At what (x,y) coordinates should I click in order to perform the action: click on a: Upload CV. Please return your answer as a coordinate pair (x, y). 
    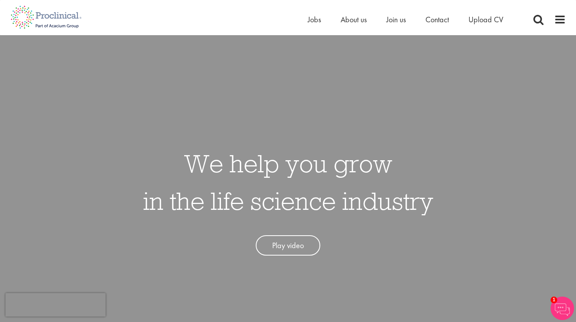
    Looking at the image, I should click on (486, 20).